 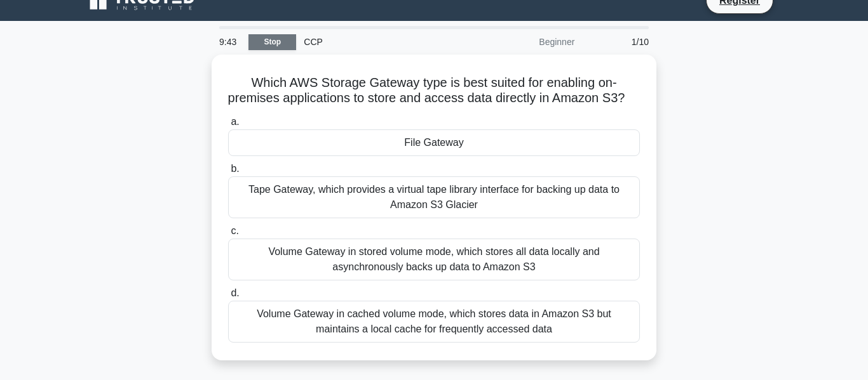 I want to click on div: 1/10, so click(x=618, y=41).